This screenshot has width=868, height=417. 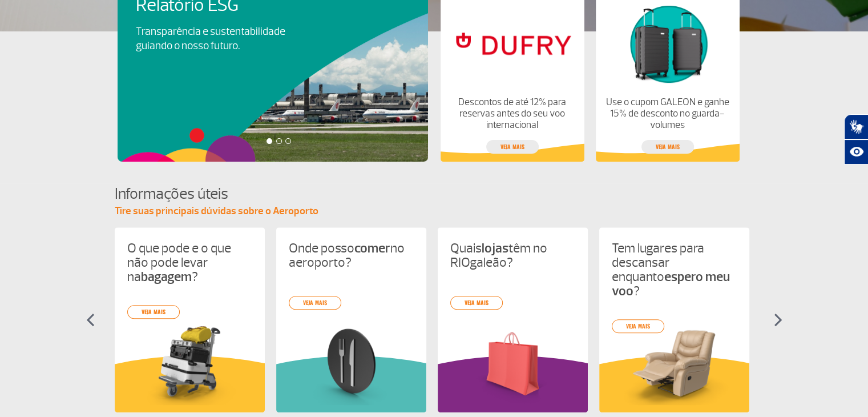 What do you see at coordinates (495, 248) in the screenshot?
I see `strong: lojas` at bounding box center [495, 248].